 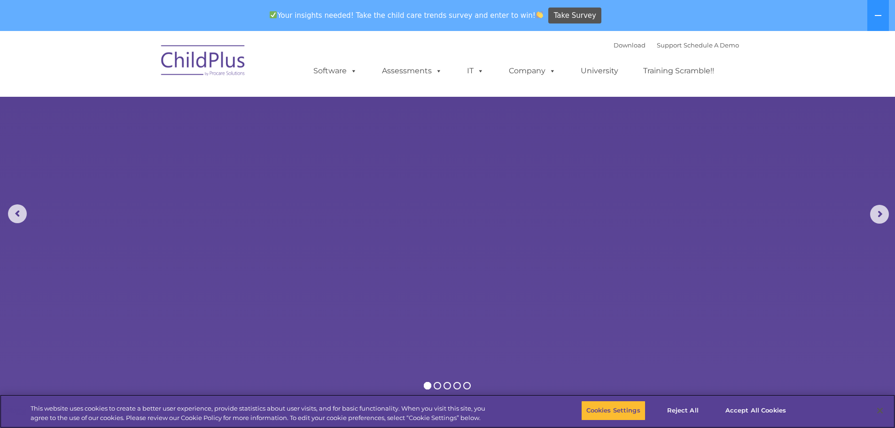 I want to click on a: Take Survey, so click(x=574, y=15).